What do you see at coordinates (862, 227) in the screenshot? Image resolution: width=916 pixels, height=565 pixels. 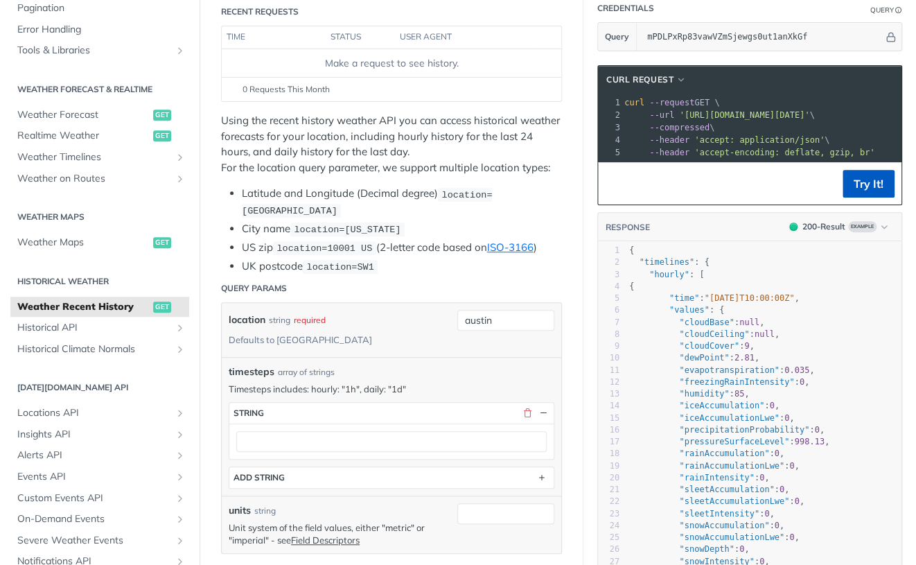 I see `span: Example` at bounding box center [862, 227].